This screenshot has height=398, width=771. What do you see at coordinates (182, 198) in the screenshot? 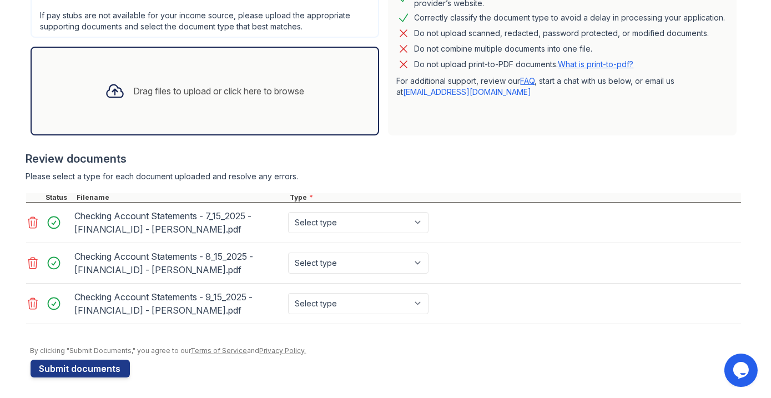
I see `div: Filename` at bounding box center [182, 198].